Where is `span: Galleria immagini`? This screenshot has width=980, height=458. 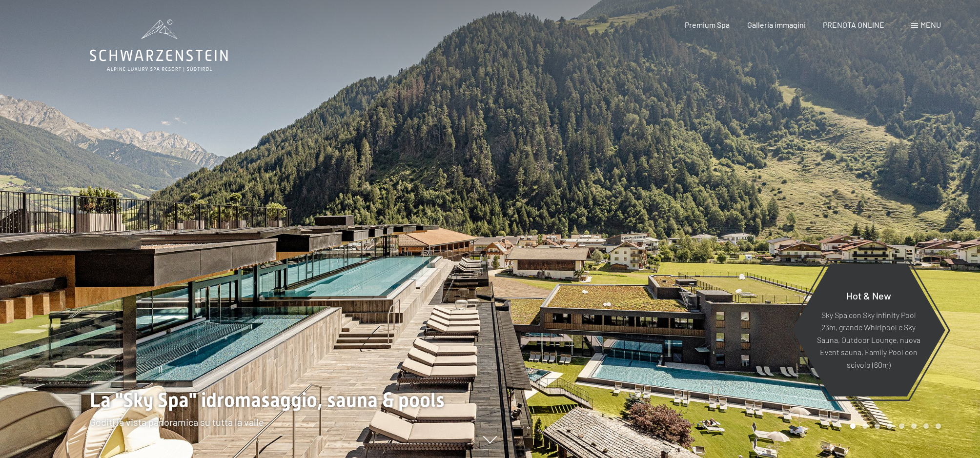 span: Galleria immagini is located at coordinates (777, 24).